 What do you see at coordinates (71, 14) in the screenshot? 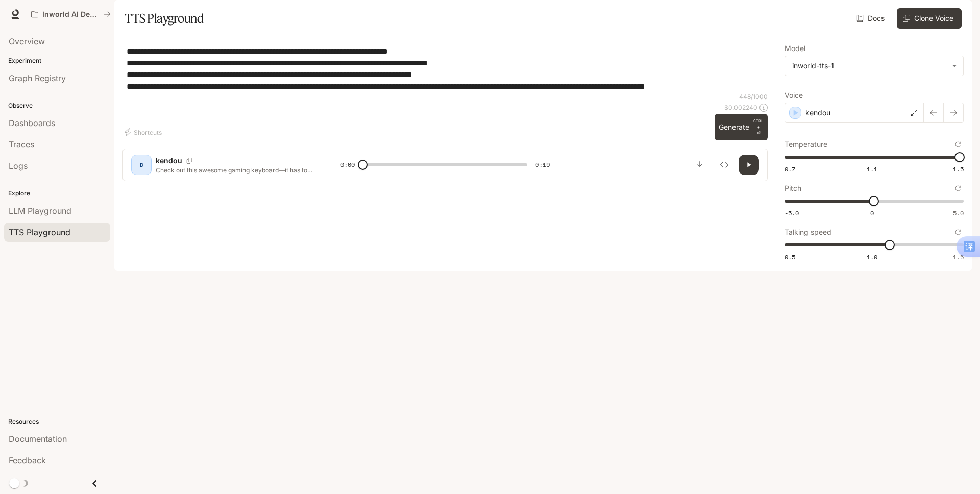
I see `p: Inworld AI Demos` at bounding box center [71, 14].